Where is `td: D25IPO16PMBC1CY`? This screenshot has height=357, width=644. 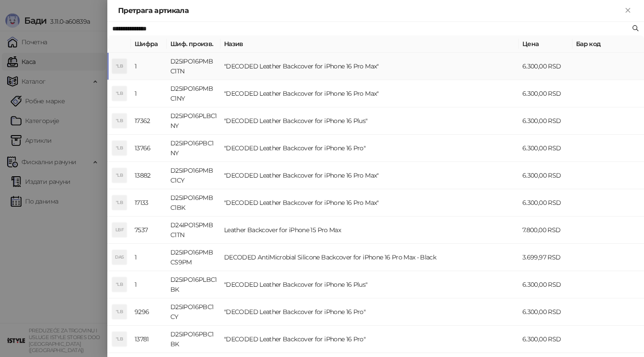
td: D25IPO16PMBC1CY is located at coordinates (194, 175).